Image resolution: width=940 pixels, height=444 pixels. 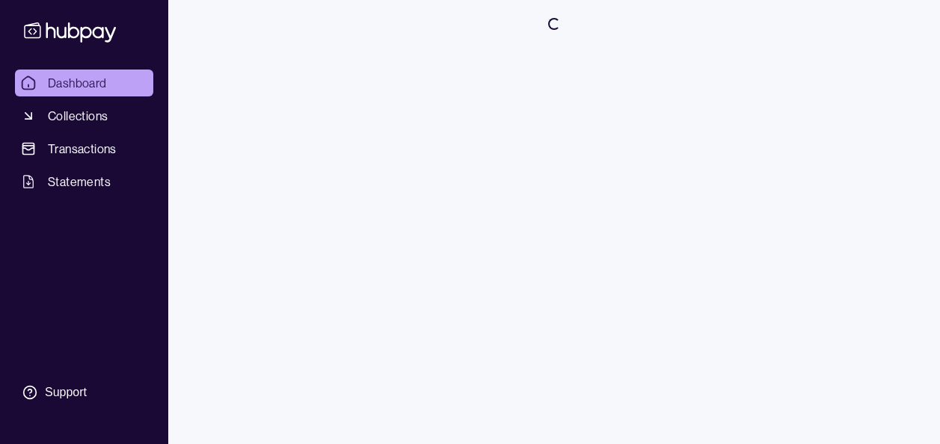 What do you see at coordinates (78, 116) in the screenshot?
I see `span: Collections` at bounding box center [78, 116].